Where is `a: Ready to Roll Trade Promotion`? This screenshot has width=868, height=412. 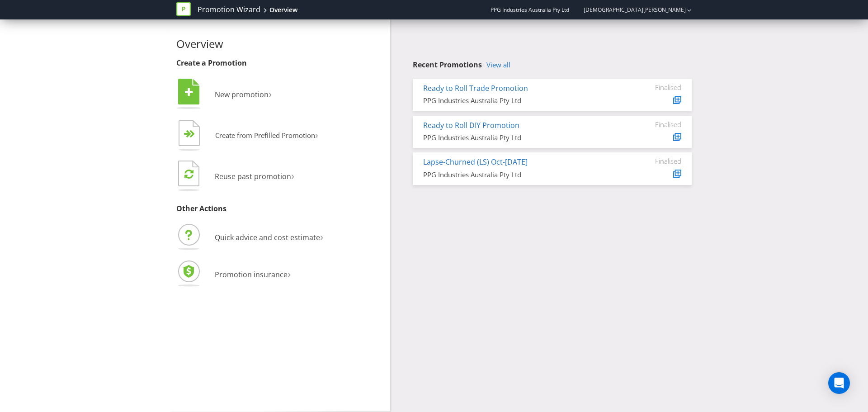
a: Ready to Roll Trade Promotion is located at coordinates (476, 89).